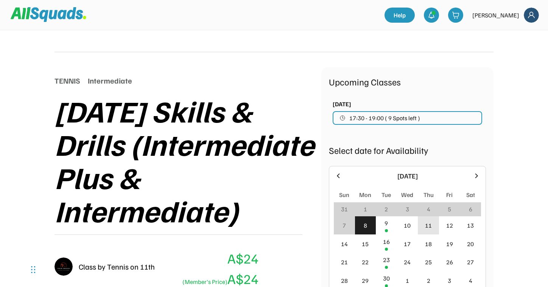 Image resolution: width=548 pixels, height=287 pixels. What do you see at coordinates (48, 14) in the screenshot?
I see `img: Squad%20Logo.svg` at bounding box center [48, 14].